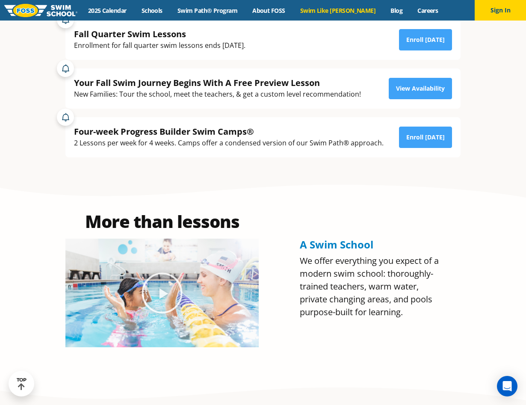 The width and height of the screenshot is (526, 405). Describe the element at coordinates (159, 34) in the screenshot. I see `div: Fall Quarter Swim Lessons` at that location.